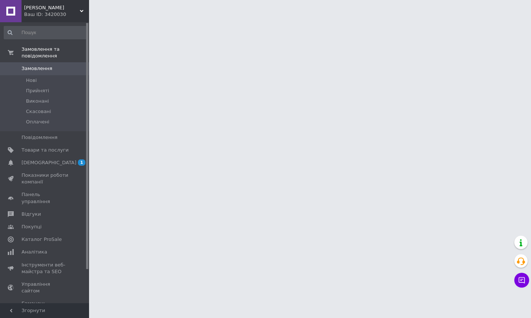 The width and height of the screenshot is (531, 318). I want to click on span: Каталог ProSale, so click(42, 240).